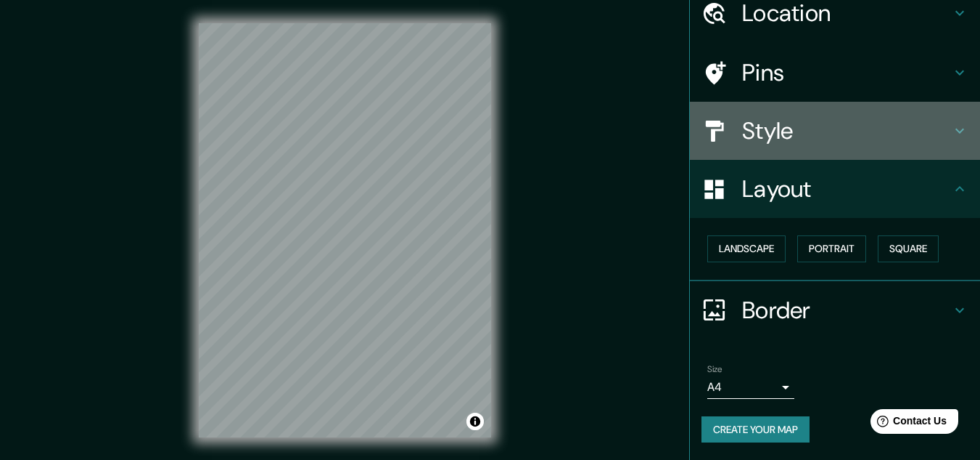 The image size is (980, 460). I want to click on button: Landscape, so click(747, 248).